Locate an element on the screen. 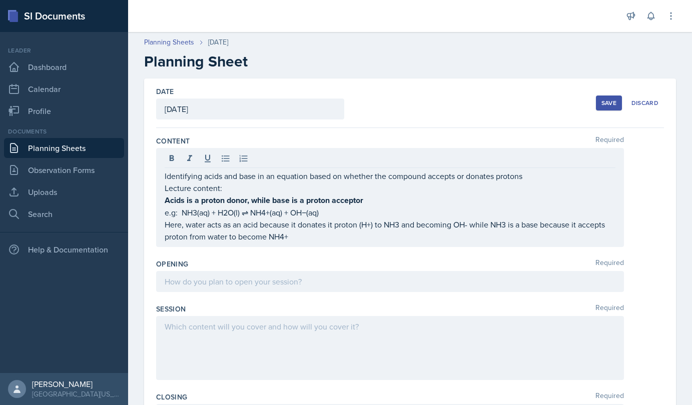  a: Calendar is located at coordinates (64, 89).